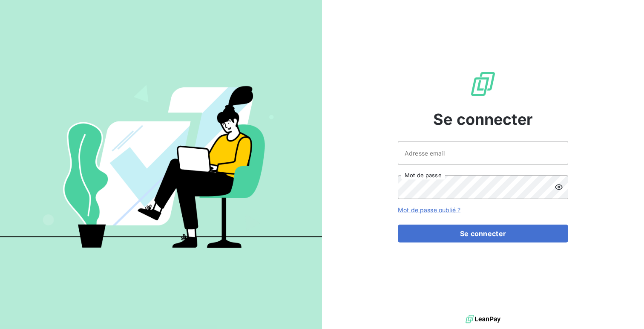  Describe the element at coordinates (483, 234) in the screenshot. I see `button: Se connecter` at that location.